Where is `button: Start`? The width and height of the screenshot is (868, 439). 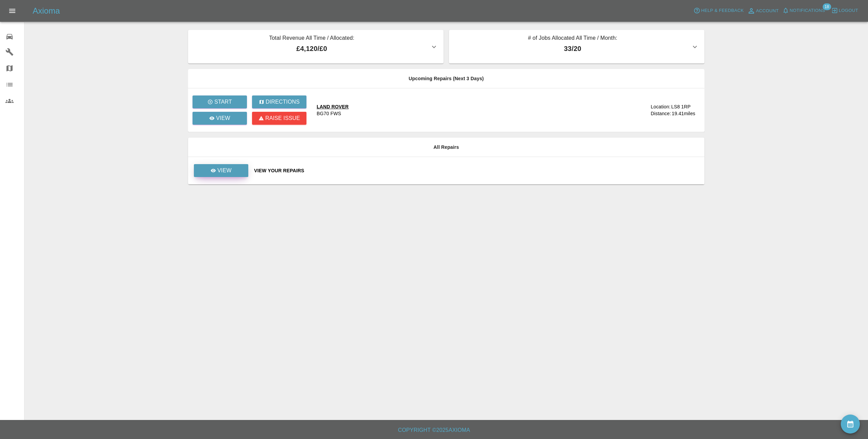
button: Start is located at coordinates (220, 102).